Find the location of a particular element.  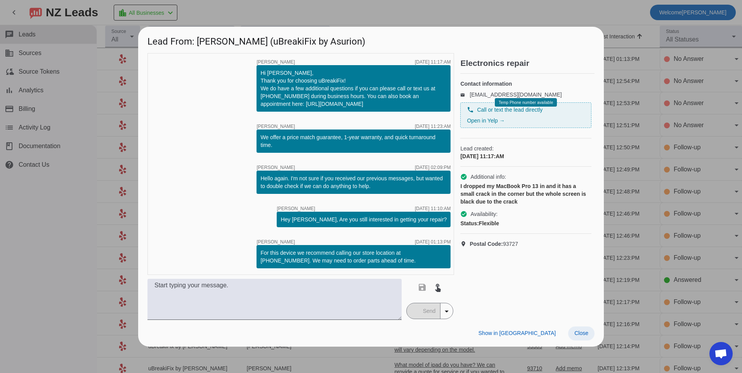

strong: Postal Code: is located at coordinates (486, 244).